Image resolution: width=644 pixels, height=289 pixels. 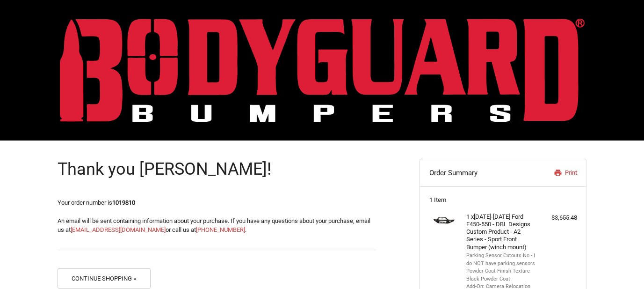 What do you see at coordinates (104, 278) in the screenshot?
I see `button: Continue Shopping »` at bounding box center [104, 278].